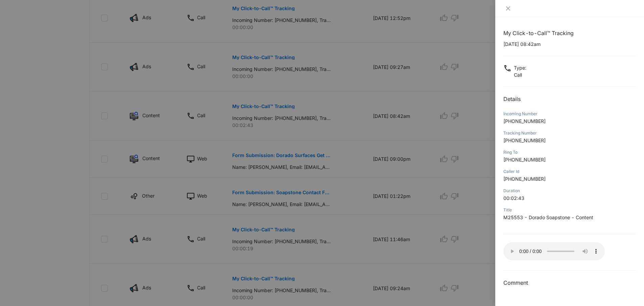 The width and height of the screenshot is (644, 306). What do you see at coordinates (508, 8) in the screenshot?
I see `span: close` at bounding box center [508, 8].